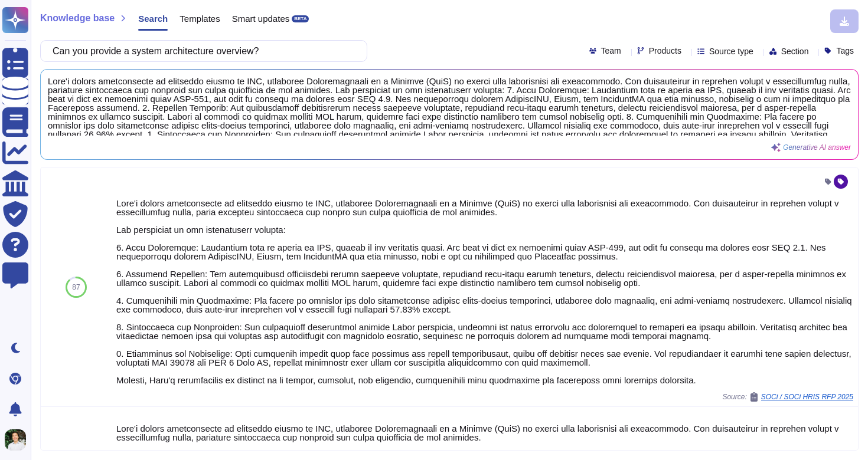  Describe the element at coordinates (200, 18) in the screenshot. I see `span: Templates` at that location.